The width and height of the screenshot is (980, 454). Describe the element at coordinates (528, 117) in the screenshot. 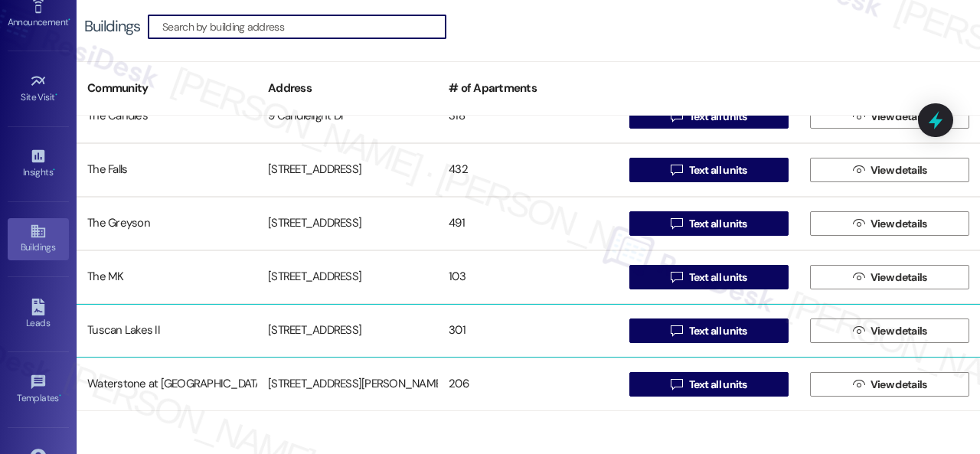

I see `div: 318` at that location.